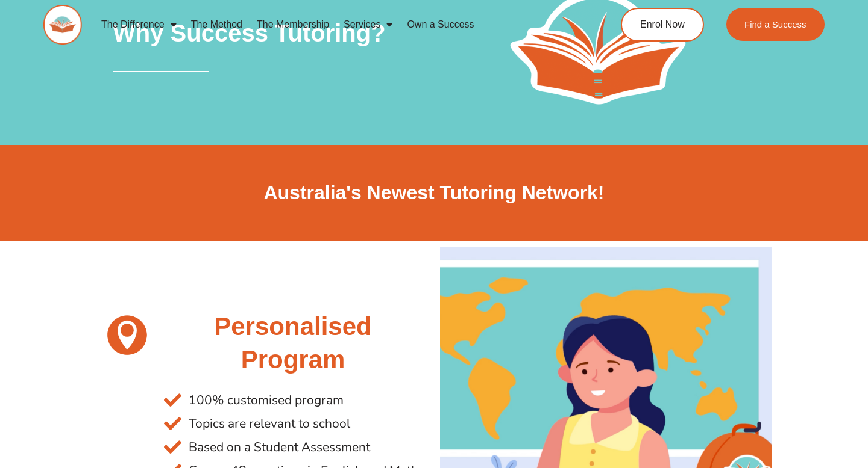 The image size is (868, 468). I want to click on a: Find a Success, so click(775, 24).